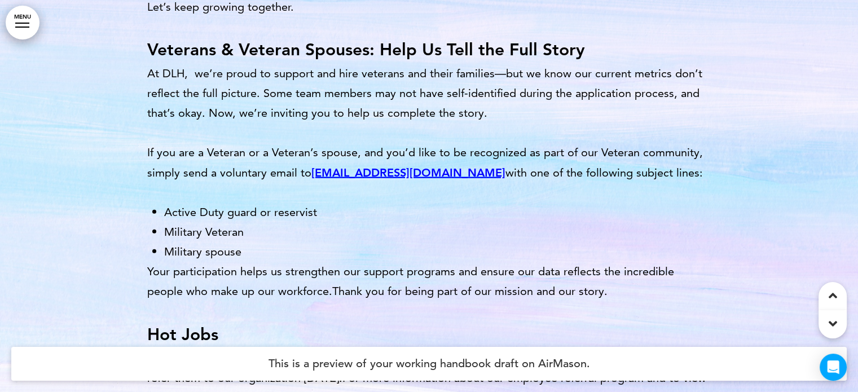 The image size is (858, 392). I want to click on span: At DLH, we’re proud to support and hire veterans and their families—but we know our current metri..., so click(425, 93).